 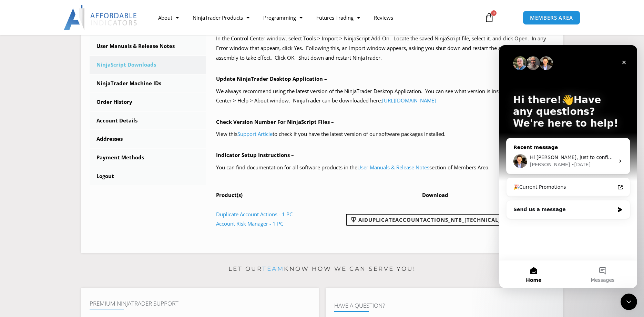 What do you see at coordinates (34, 235) in the screenshot?
I see `span: Home` at bounding box center [34, 235].